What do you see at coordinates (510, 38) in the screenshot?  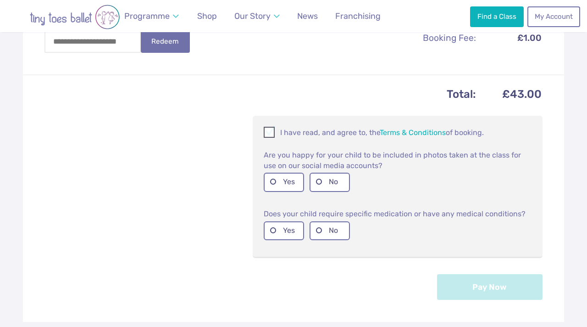 I see `td: £1.00` at bounding box center [510, 38].